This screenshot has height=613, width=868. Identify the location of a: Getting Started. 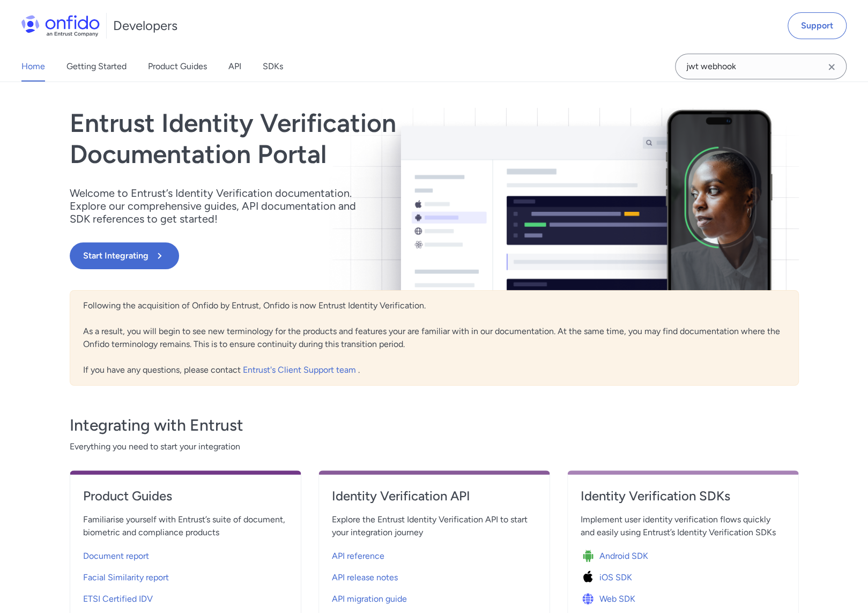
(96, 67).